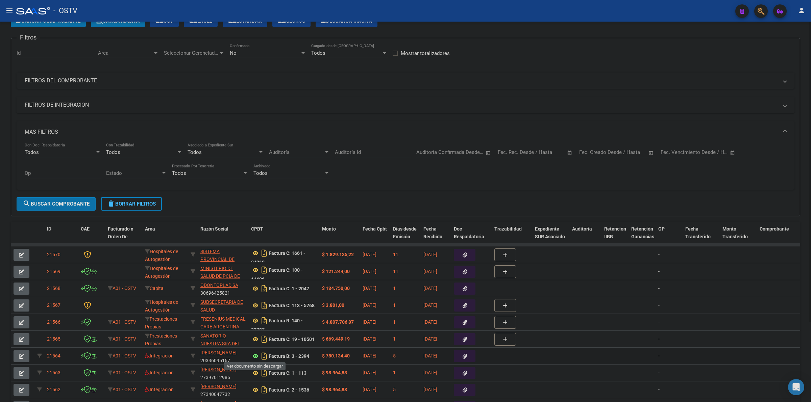 This screenshot has width=811, height=402. Describe the element at coordinates (257, 229) in the screenshot. I see `span: CPBT` at that location.